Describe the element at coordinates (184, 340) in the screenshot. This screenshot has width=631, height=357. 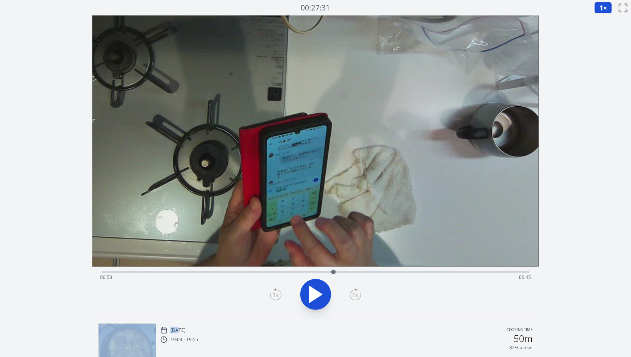
I see `p: 19:04 - 19:55` at that location.